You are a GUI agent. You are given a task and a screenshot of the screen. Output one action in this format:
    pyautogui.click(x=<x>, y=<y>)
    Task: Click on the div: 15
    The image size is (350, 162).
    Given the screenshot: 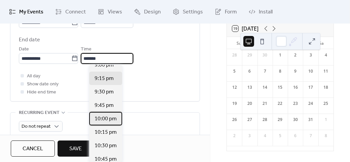 What is the action you would take?
    pyautogui.click(x=280, y=88)
    